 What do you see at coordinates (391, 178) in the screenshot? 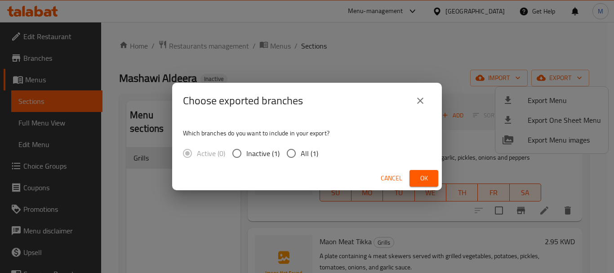
I see `span: Cancel` at bounding box center [391, 178].